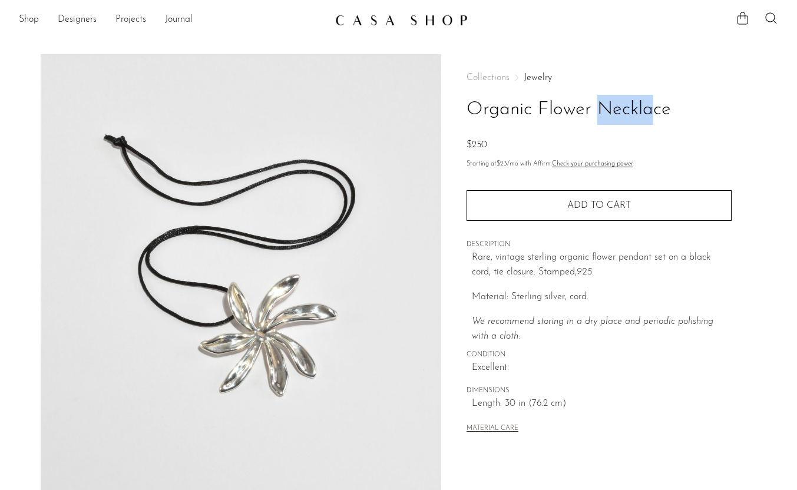 The width and height of the screenshot is (797, 490). Describe the element at coordinates (599, 206) in the screenshot. I see `button: Add to cart` at that location.